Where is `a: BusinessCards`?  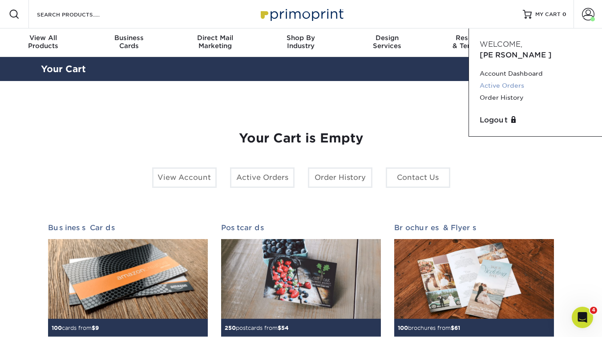
a: BusinessCards is located at coordinates (129, 43).